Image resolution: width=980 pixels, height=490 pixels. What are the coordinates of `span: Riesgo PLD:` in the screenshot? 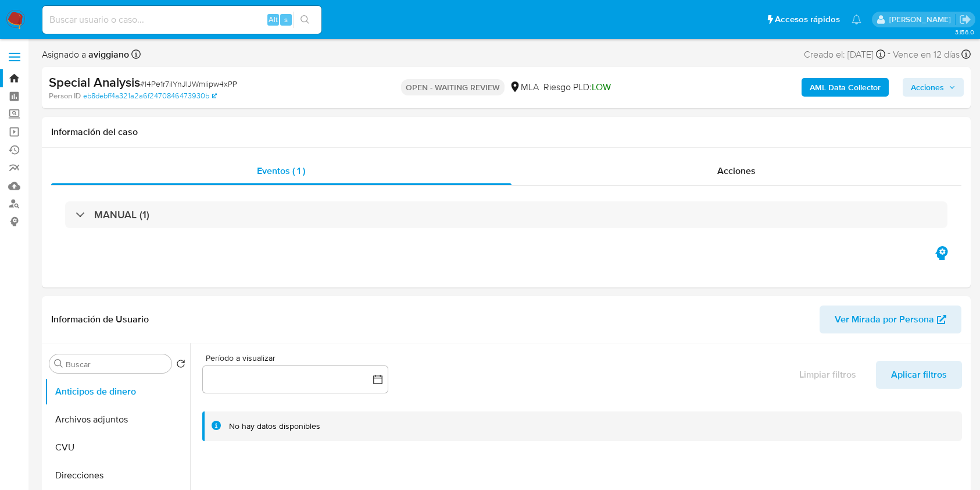 It's located at (578, 88).